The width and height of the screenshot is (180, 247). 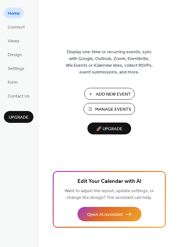 I want to click on button: Add New Event, so click(x=109, y=94).